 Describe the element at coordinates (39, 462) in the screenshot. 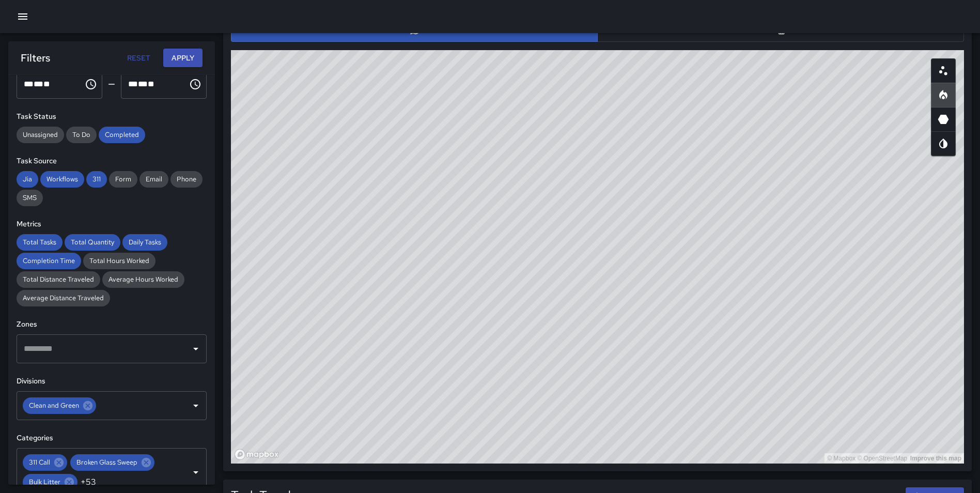

I see `span: 311 Call` at that location.